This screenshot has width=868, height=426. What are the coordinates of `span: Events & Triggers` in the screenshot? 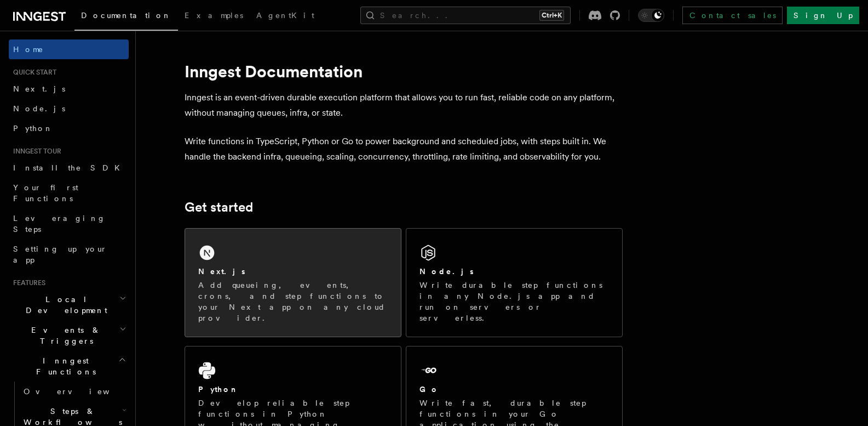 It's located at (64, 335).